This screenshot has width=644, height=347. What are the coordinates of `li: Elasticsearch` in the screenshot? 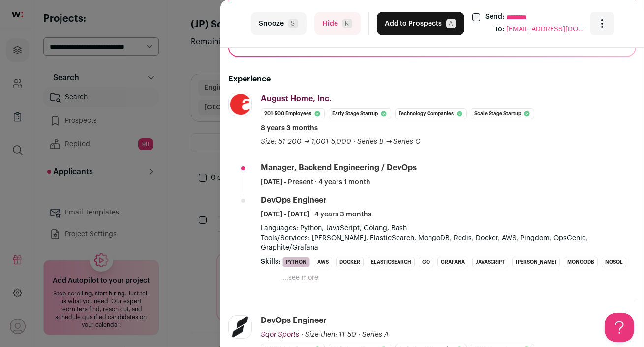 It's located at (391, 262).